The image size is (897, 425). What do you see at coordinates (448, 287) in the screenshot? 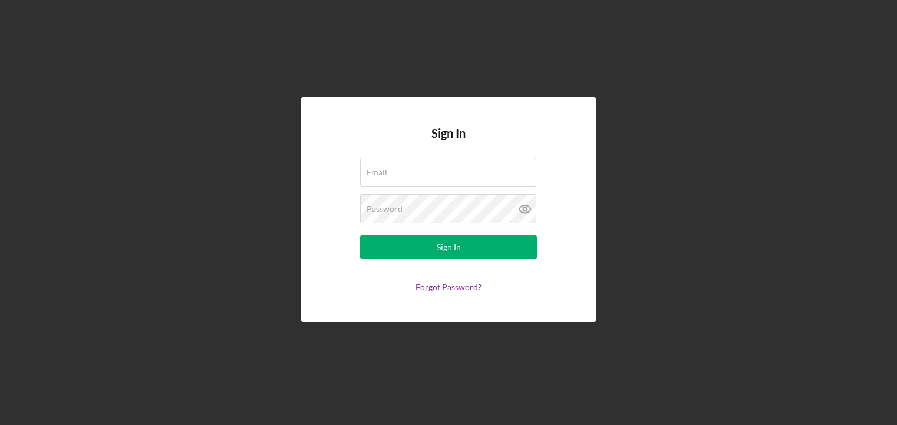
I see `a: Forgot Password?` at bounding box center [448, 287].